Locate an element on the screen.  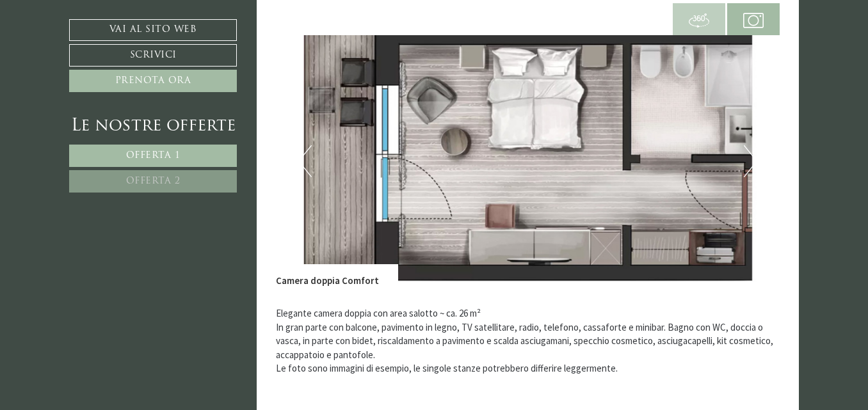
p: Elegante camera doppia con area salotto ~ ca. 26 m² In gran parte con balcone, pavimento in legno... is located at coordinates (528, 340).